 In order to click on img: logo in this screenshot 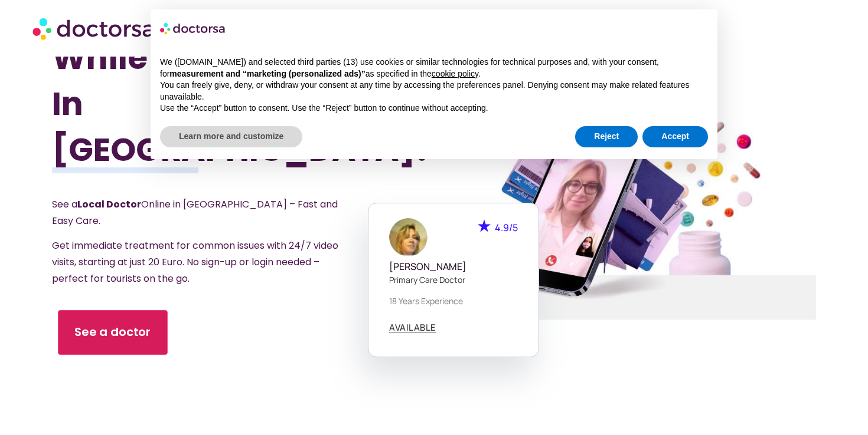, I will do `click(193, 28)`.